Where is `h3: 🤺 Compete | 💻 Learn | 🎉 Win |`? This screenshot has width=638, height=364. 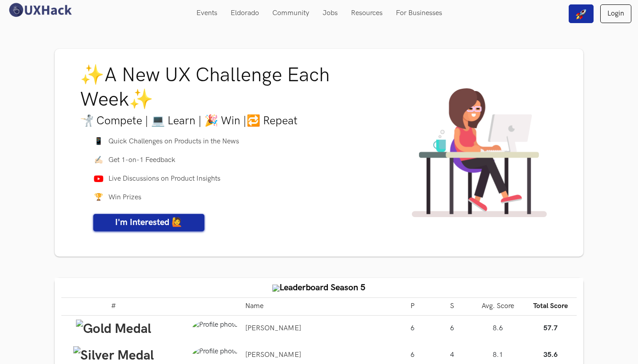 h3: 🤺 Compete | 💻 Learn | 🎉 Win | is located at coordinates (243, 121).